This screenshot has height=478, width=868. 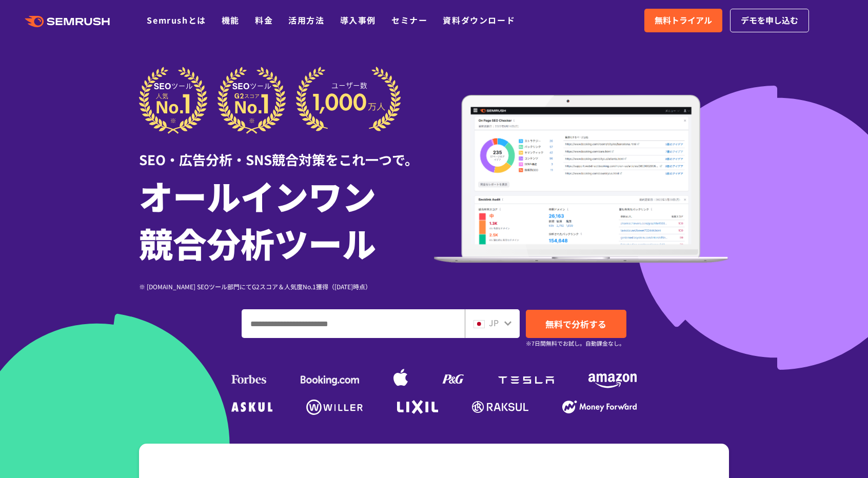 What do you see at coordinates (286, 219) in the screenshot?
I see `h1: オールインワン 競合分析ツール` at bounding box center [286, 219].